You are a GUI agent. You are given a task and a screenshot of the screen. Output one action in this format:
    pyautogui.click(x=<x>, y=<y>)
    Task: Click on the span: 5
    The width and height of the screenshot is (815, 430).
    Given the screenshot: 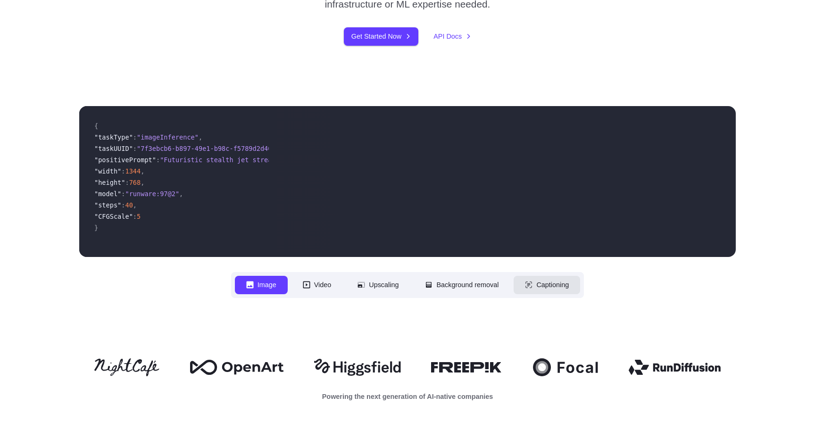 What is the action you would take?
    pyautogui.click(x=139, y=216)
    